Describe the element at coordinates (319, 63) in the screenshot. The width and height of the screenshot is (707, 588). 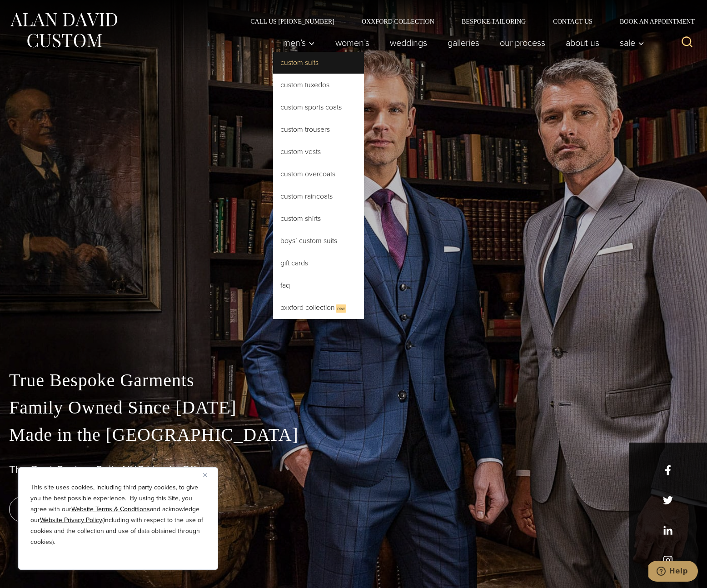
I see `a: Custom Suits` at that location.